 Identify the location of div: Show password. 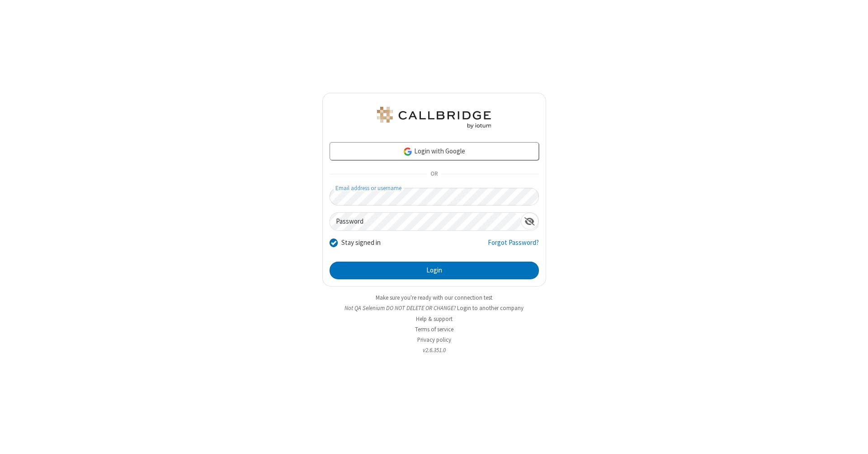
(529, 221).